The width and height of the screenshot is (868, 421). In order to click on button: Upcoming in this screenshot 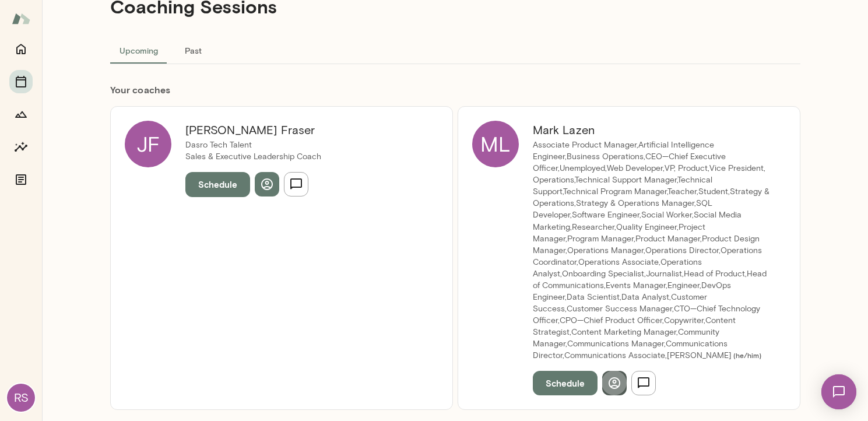, I will do `click(139, 50)`.